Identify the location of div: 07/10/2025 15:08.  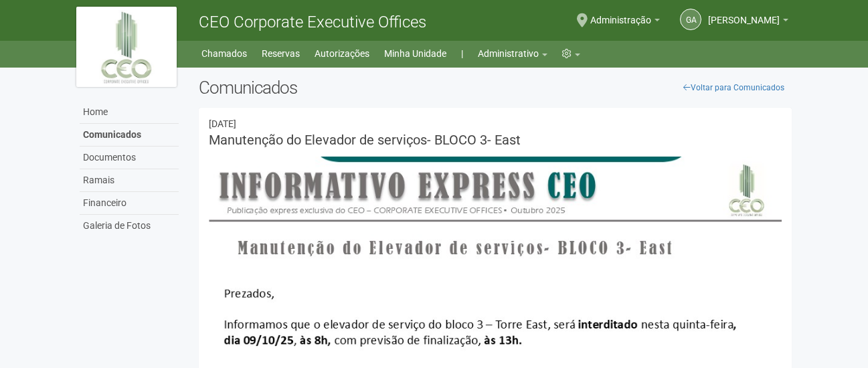
(495, 123).